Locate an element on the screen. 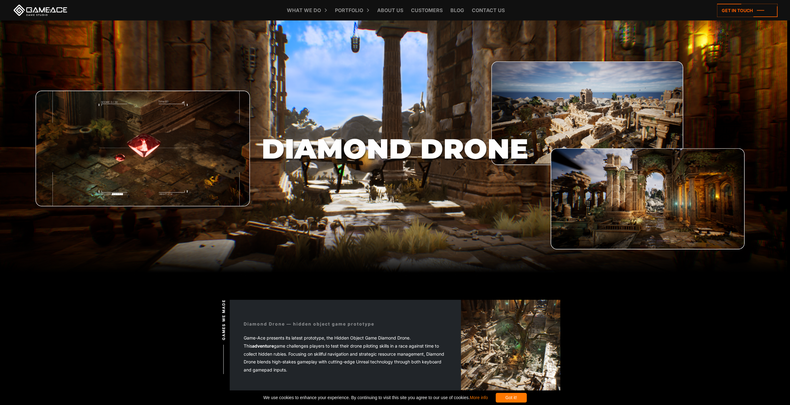 The width and height of the screenshot is (790, 405). strong: adventure is located at coordinates (263, 346).